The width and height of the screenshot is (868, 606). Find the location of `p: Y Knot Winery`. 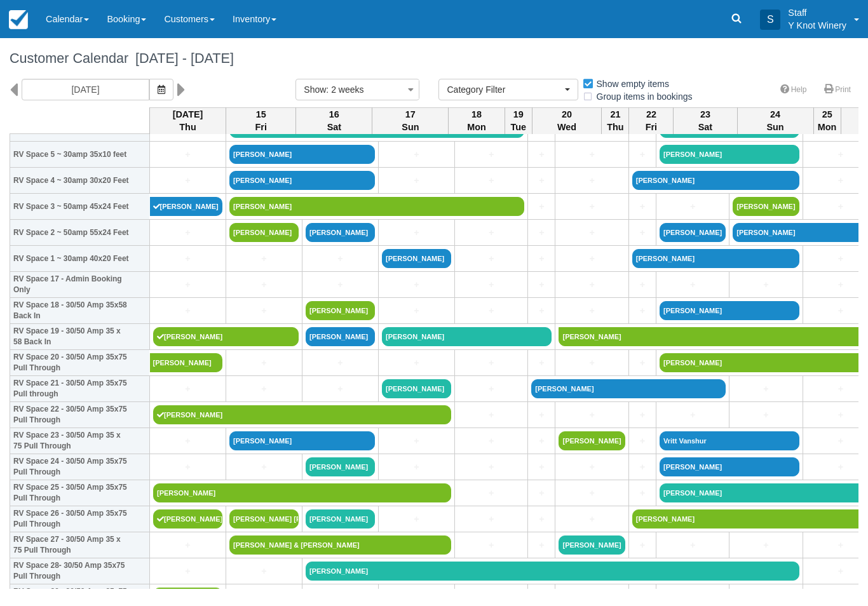

p: Y Knot Winery is located at coordinates (817, 26).